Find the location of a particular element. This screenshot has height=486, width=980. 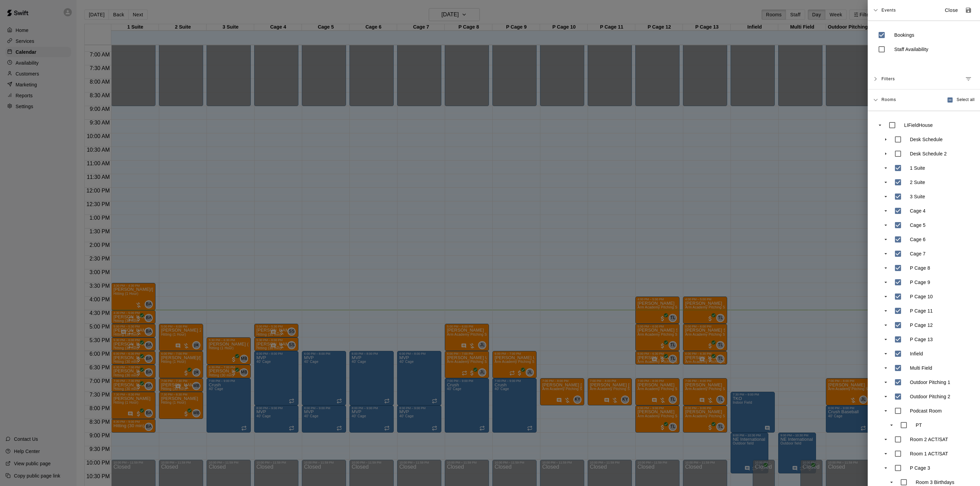

p: Room 2 ACT/SAT is located at coordinates (929, 439).